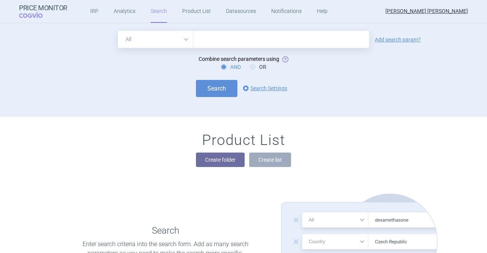  Describe the element at coordinates (397, 40) in the screenshot. I see `a: Add search param?` at that location.